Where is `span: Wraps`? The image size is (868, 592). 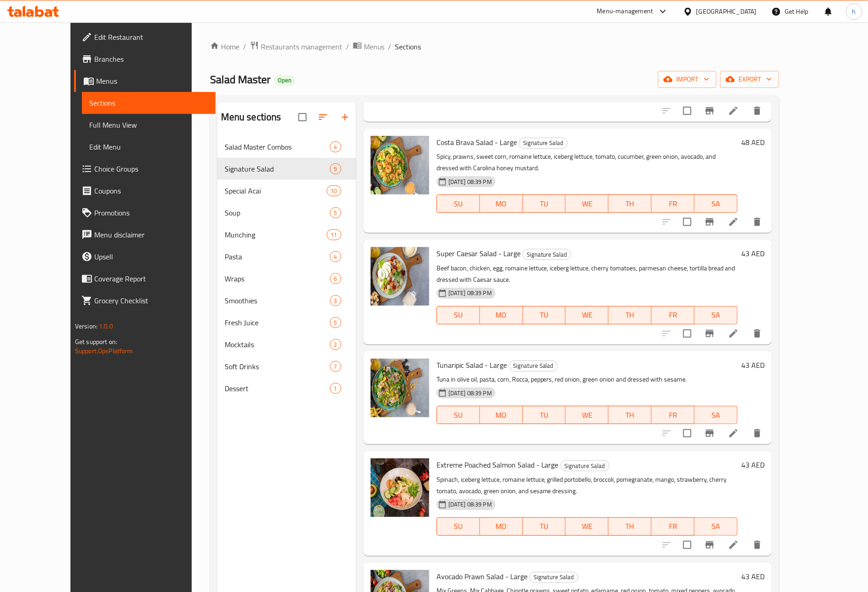 span: Wraps is located at coordinates (277, 279).